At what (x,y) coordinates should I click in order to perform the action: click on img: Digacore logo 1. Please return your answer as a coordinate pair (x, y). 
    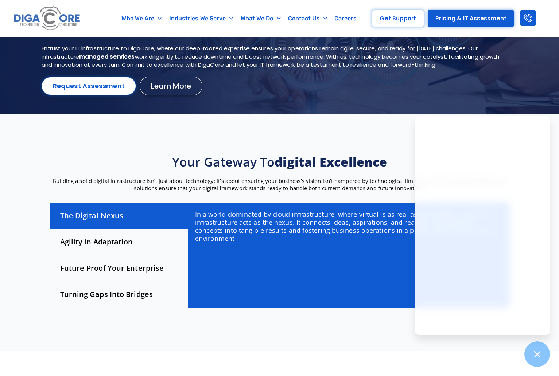
    Looking at the image, I should click on (47, 18).